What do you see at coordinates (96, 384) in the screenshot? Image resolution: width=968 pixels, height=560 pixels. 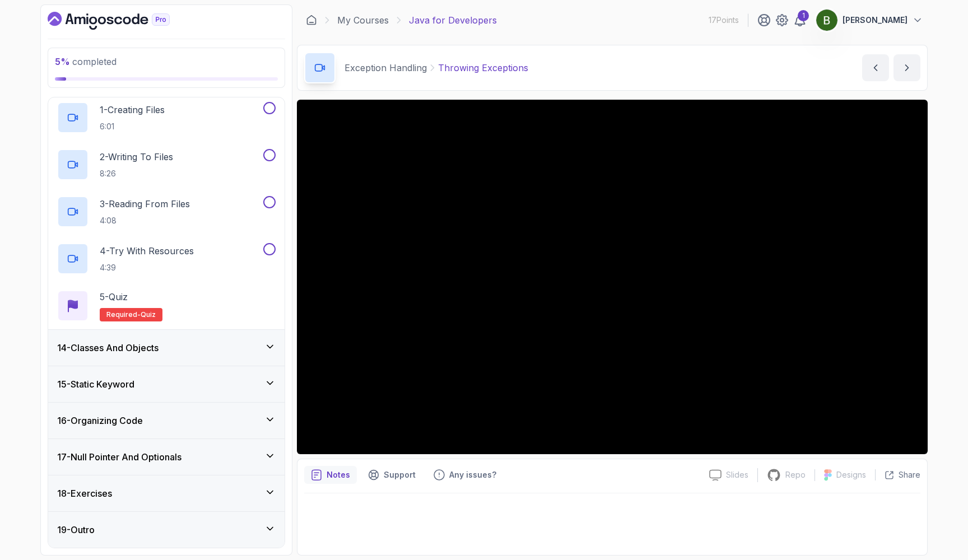 I see `h3: 15 - Static Keyword` at bounding box center [96, 384].